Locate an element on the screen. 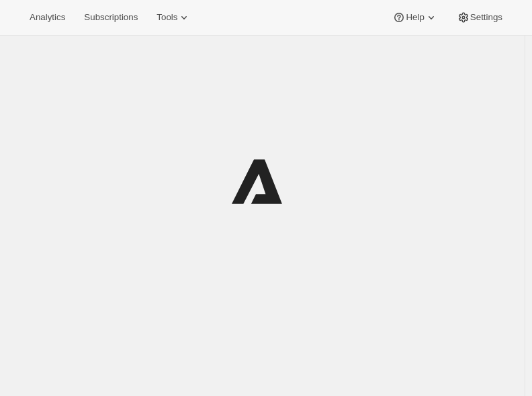 The height and width of the screenshot is (396, 532). span: Subscriptions is located at coordinates (111, 17).